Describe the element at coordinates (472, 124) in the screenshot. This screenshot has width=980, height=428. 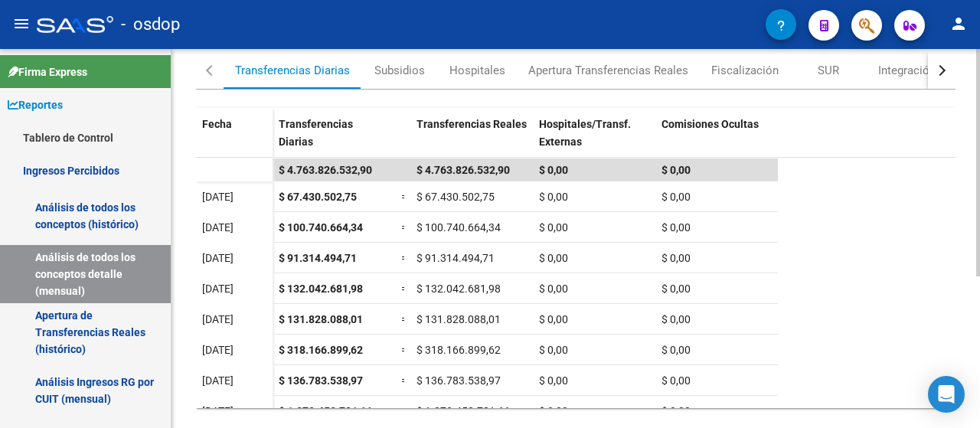
I see `span: Transferencias Reales` at that location.